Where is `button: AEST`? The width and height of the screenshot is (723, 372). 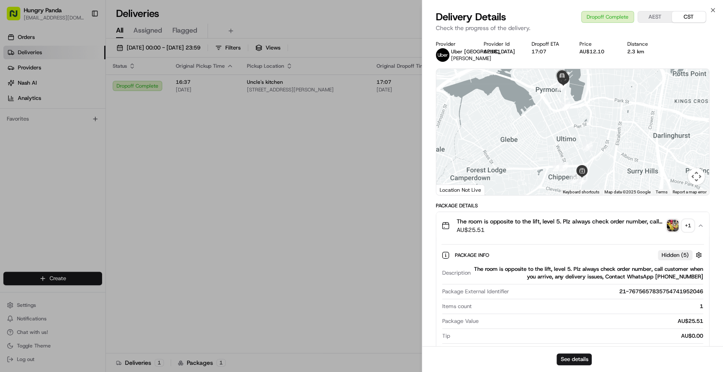
button: AEST is located at coordinates (655, 17).